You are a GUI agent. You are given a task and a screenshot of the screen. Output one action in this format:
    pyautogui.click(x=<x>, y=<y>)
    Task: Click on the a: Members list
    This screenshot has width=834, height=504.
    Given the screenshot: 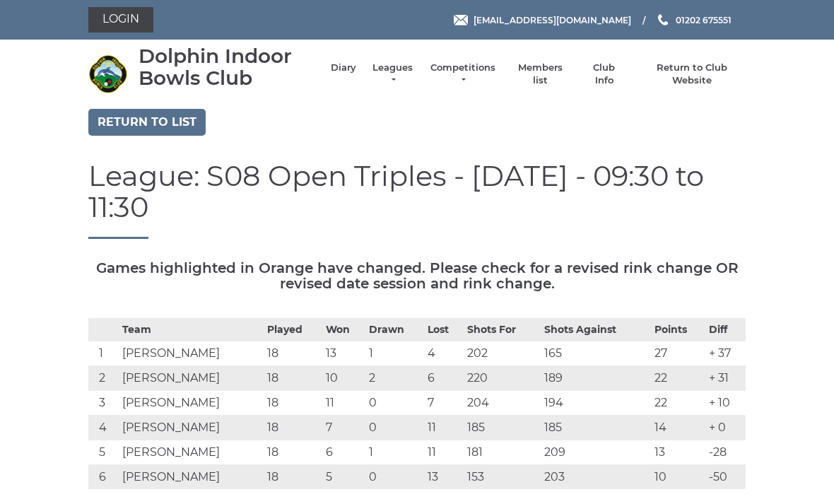 What is the action you would take?
    pyautogui.click(x=539, y=74)
    